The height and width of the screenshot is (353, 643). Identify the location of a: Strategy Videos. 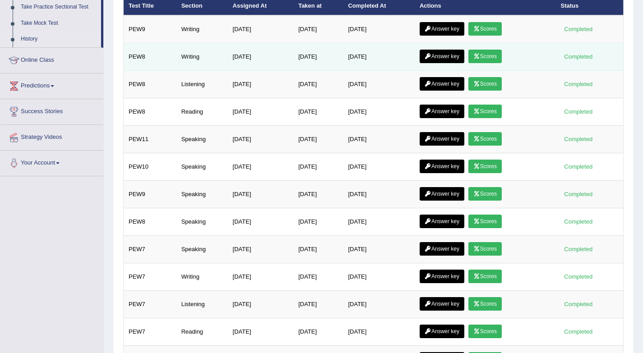
(52, 136).